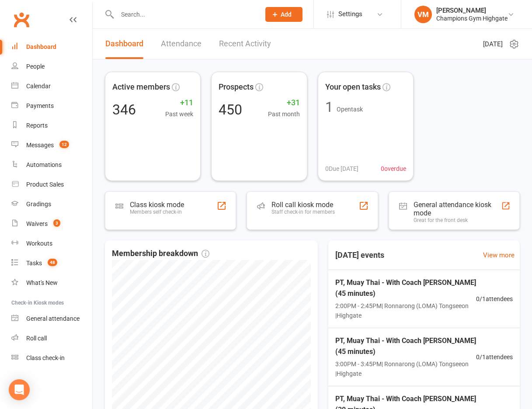 The width and height of the screenshot is (532, 409). What do you see at coordinates (40, 145) in the screenshot?
I see `div: Messages` at bounding box center [40, 145].